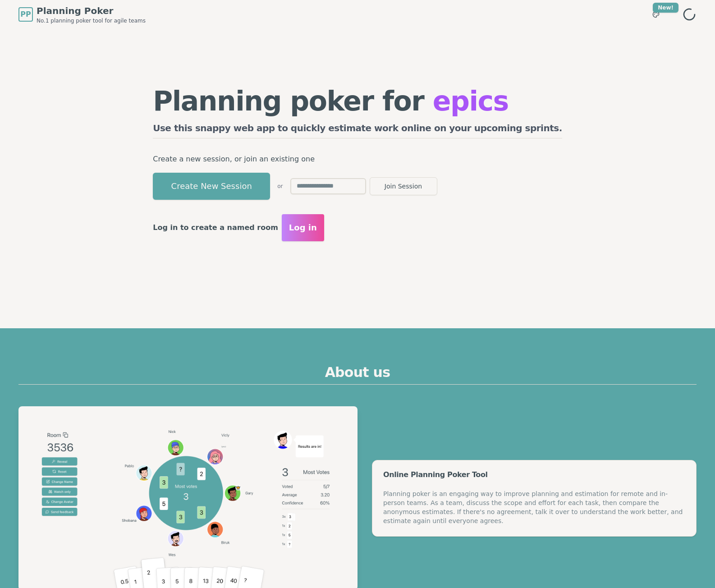 Image resolution: width=715 pixels, height=588 pixels. I want to click on span: Log in, so click(303, 228).